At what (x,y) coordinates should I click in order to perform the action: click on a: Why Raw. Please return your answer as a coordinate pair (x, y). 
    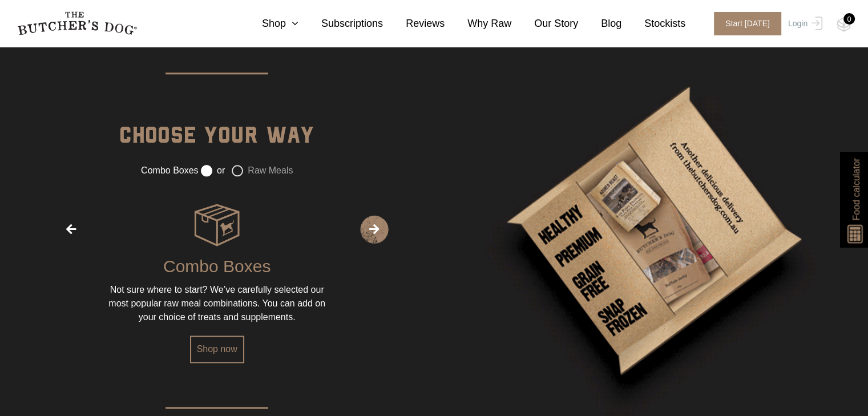
    Looking at the image, I should click on (478, 23).